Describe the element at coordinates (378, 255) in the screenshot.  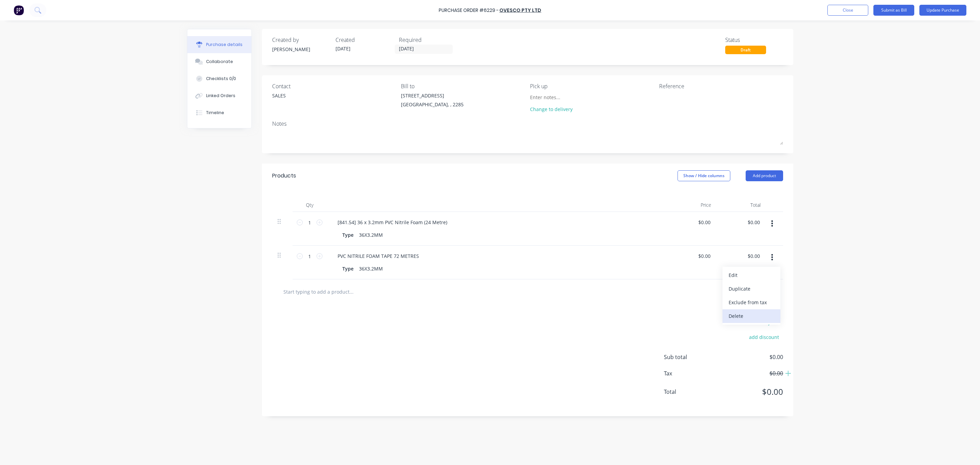
I see `div: PVC NITRILE FOAM TAPE 72 METRES` at that location.